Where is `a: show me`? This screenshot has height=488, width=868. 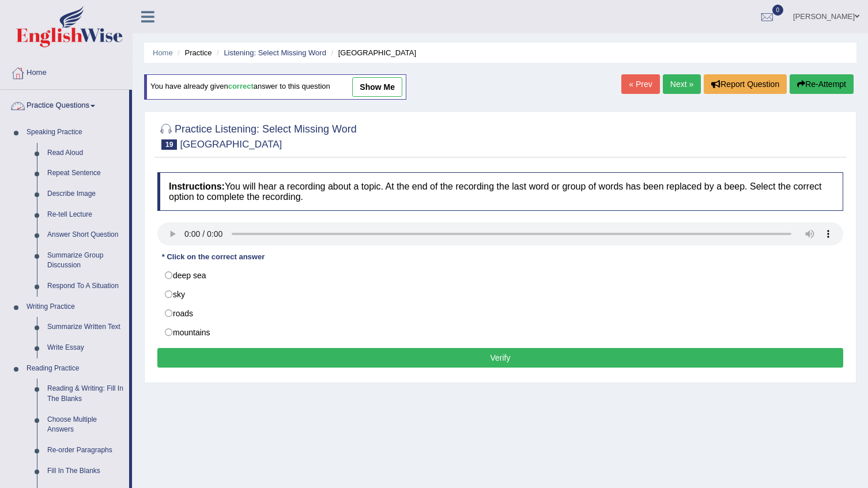
a: show me is located at coordinates (377, 87).